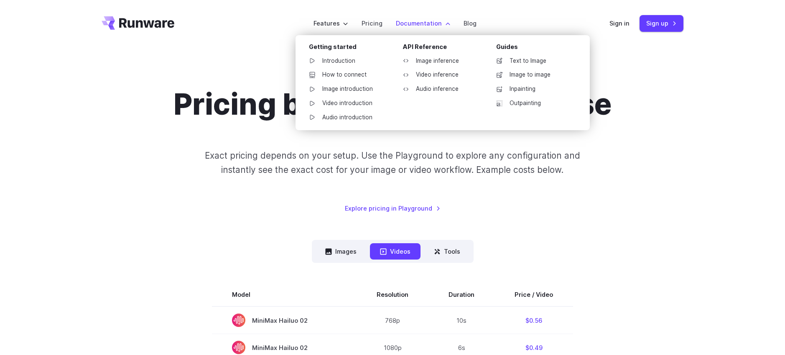 The width and height of the screenshot is (785, 355). Describe the element at coordinates (443, 48) in the screenshot. I see `div: API Reference` at that location.